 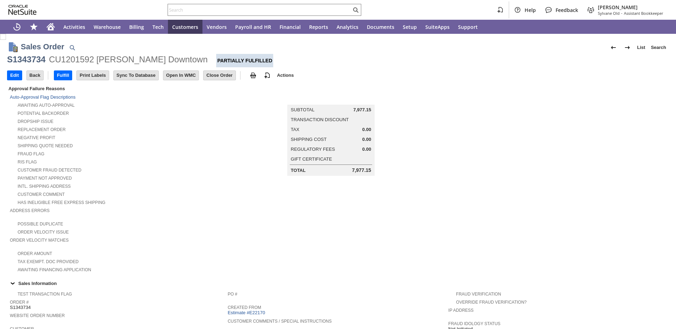 What do you see at coordinates (530, 10) in the screenshot?
I see `span: Help` at bounding box center [530, 10].